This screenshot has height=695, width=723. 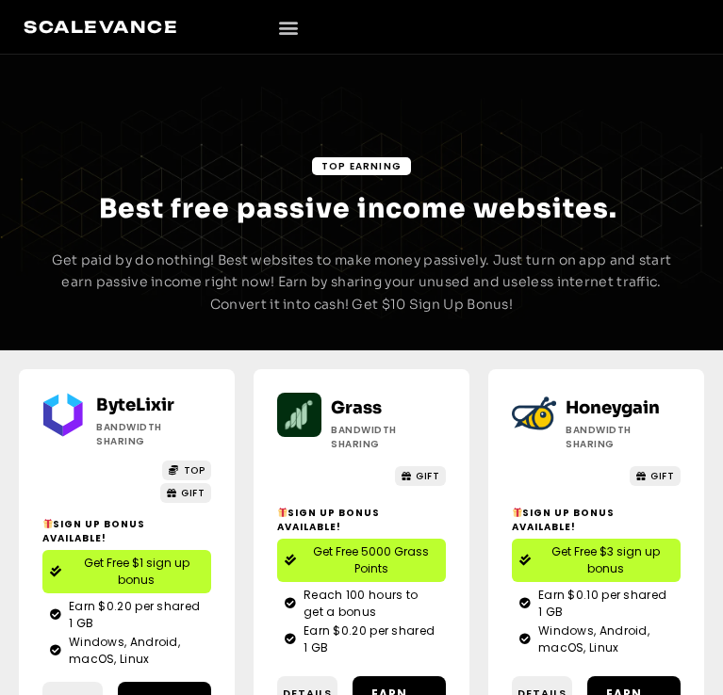 What do you see at coordinates (361, 283) in the screenshot?
I see `p: Get paid by do nothing! Best websites to make money passively. Just turn on app and start earn pa...` at bounding box center [361, 283].